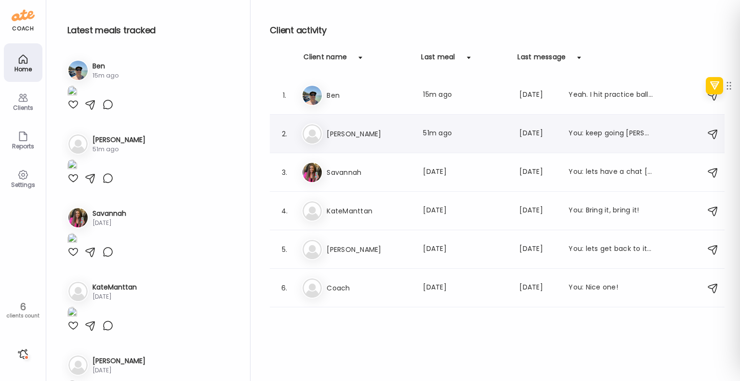 The width and height of the screenshot is (740, 381). What do you see at coordinates (438, 60) in the screenshot?
I see `div: Last meal` at bounding box center [438, 60].